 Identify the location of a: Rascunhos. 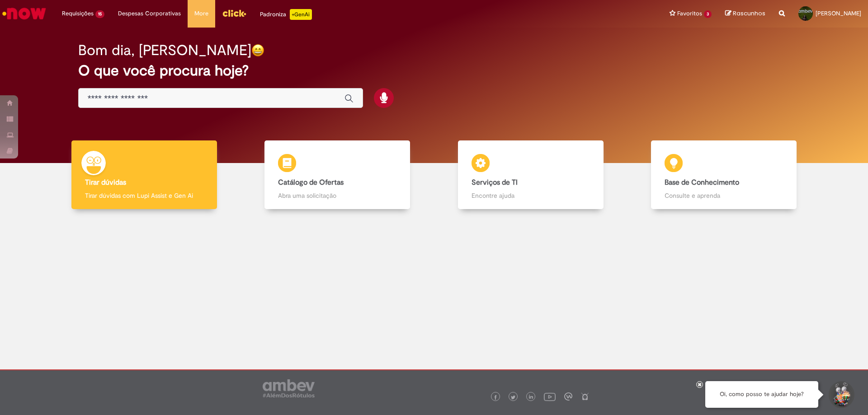
(745, 13).